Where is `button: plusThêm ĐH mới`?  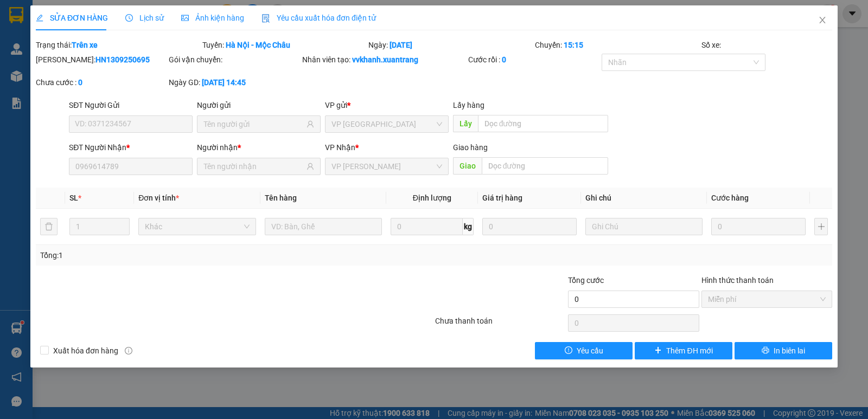 button: plusThêm ĐH mới is located at coordinates (683, 351).